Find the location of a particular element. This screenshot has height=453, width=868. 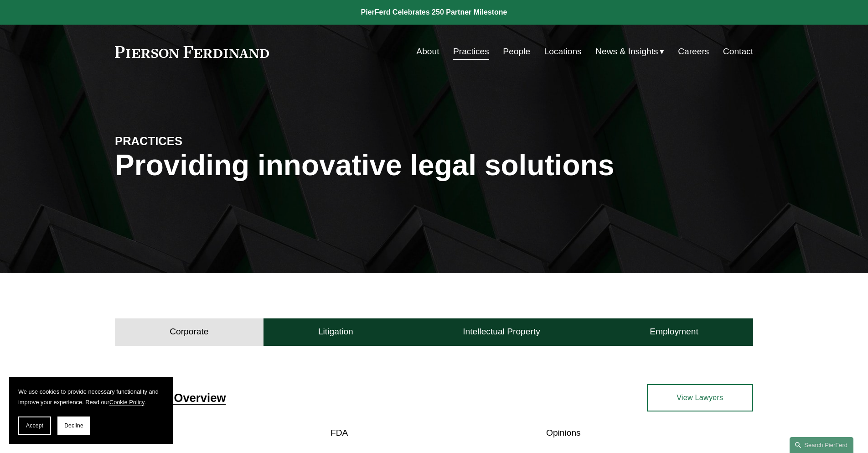

h4: Litigation is located at coordinates (336, 332).